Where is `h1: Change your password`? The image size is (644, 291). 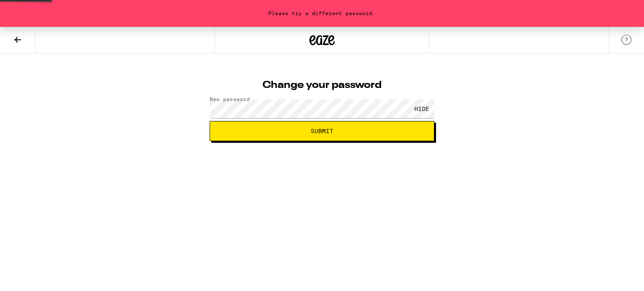
h1: Change your password is located at coordinates (322, 85).